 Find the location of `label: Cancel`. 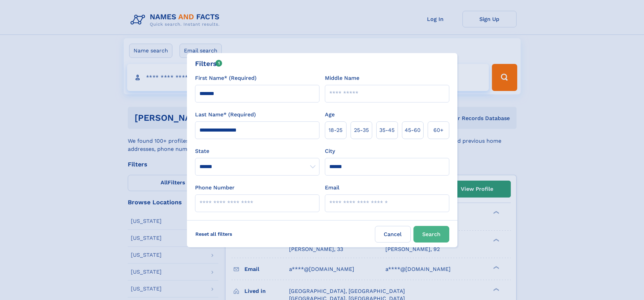

label: Cancel is located at coordinates (393, 234).